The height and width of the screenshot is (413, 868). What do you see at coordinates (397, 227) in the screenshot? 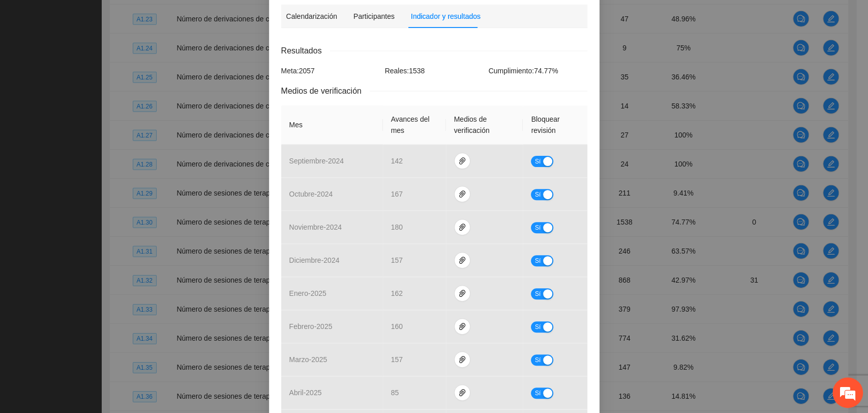
I see `span: 180` at bounding box center [397, 227].